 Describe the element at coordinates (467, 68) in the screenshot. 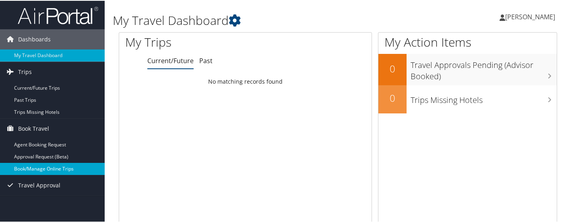

I see `a: 0Travel Approvals Pending (Advisor Booked)` at that location.